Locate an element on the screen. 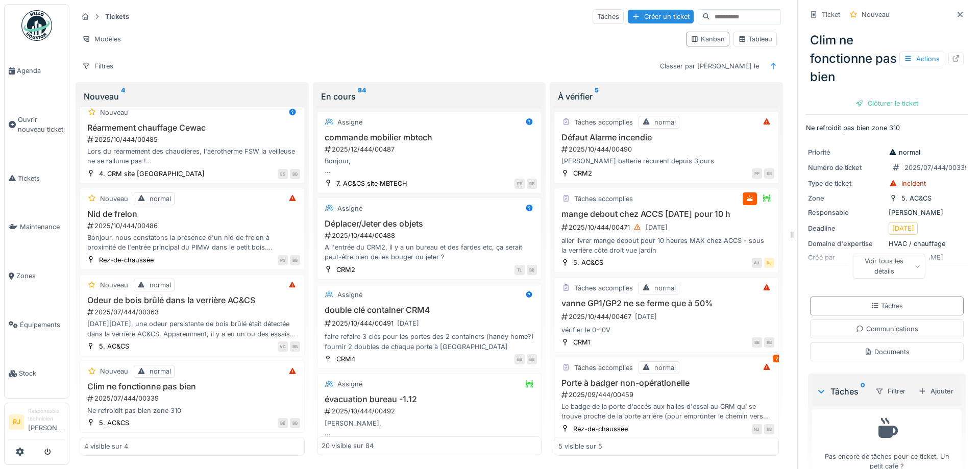  div: À vérifier is located at coordinates (666, 96).